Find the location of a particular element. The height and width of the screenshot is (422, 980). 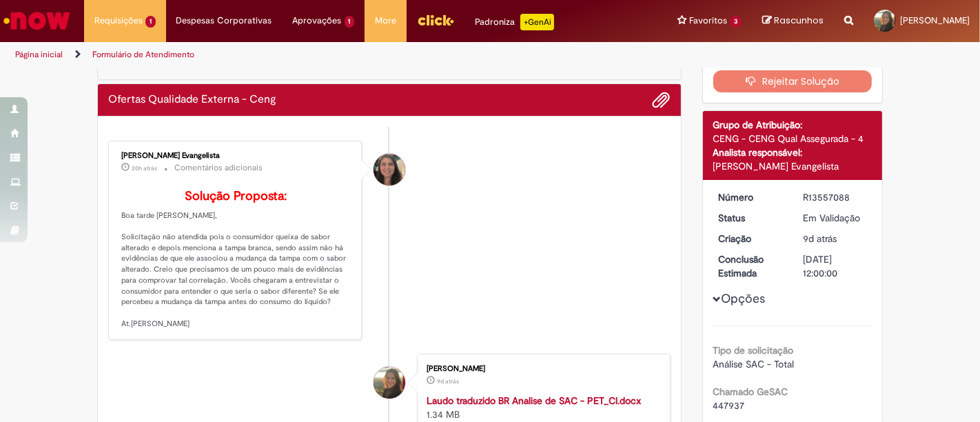

a: Página inicial is located at coordinates (39, 54).